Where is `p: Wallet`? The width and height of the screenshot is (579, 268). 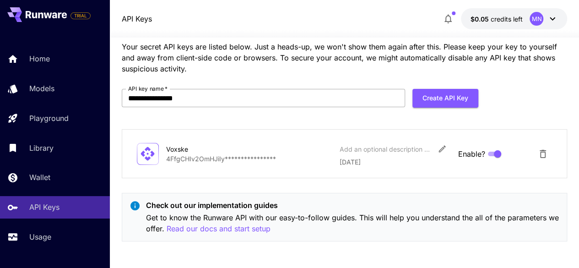
p: Wallet is located at coordinates (40, 177).